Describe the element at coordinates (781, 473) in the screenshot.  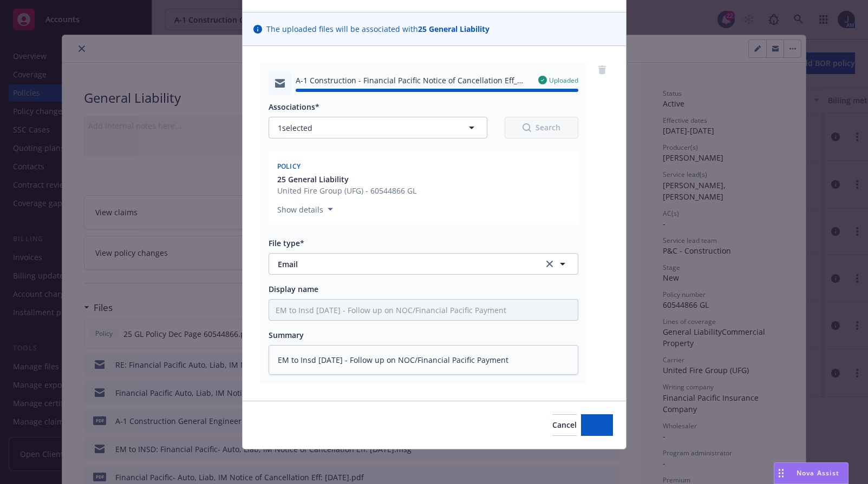
I see `div: Drag to move` at that location.